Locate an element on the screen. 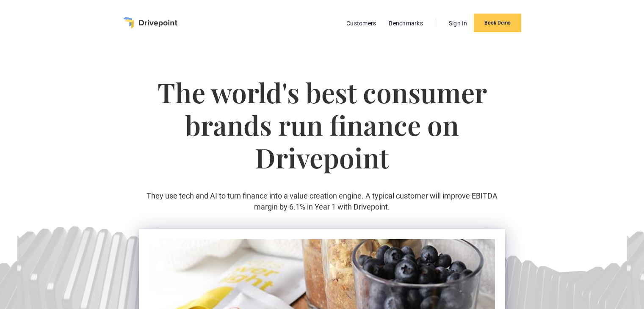  a: Sign In is located at coordinates (458, 23).